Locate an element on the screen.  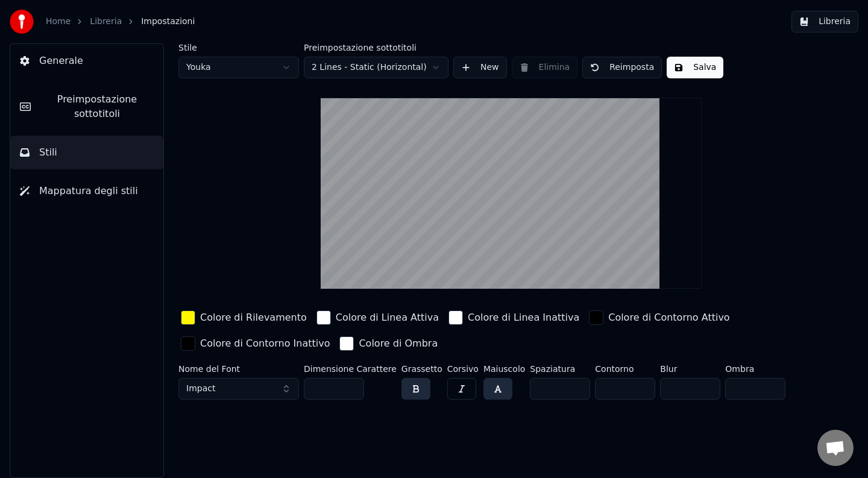
button: Colore di Linea Attiva is located at coordinates (378, 318).